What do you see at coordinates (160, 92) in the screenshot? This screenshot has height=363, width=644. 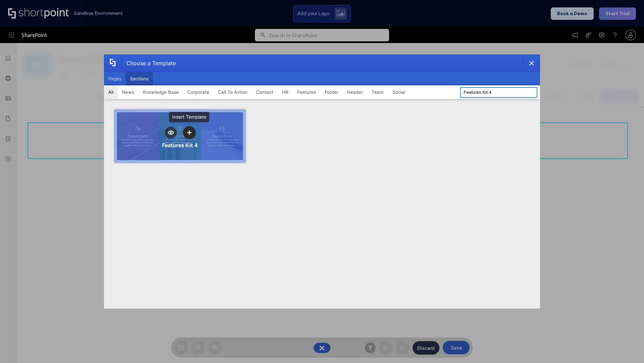 I see `button: Knowledge Base` at bounding box center [160, 92].